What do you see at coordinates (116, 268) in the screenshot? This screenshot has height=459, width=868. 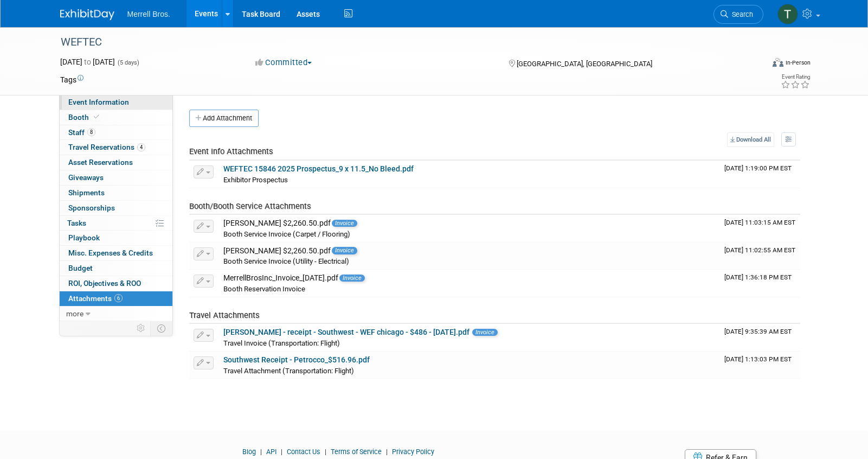 I see `a: Budget` at bounding box center [116, 268].